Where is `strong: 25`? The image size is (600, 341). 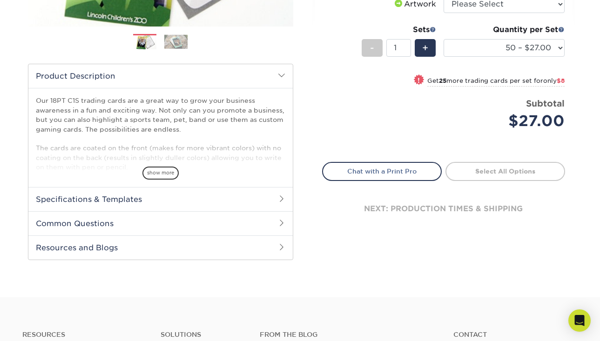
strong: 25 is located at coordinates (443, 81).